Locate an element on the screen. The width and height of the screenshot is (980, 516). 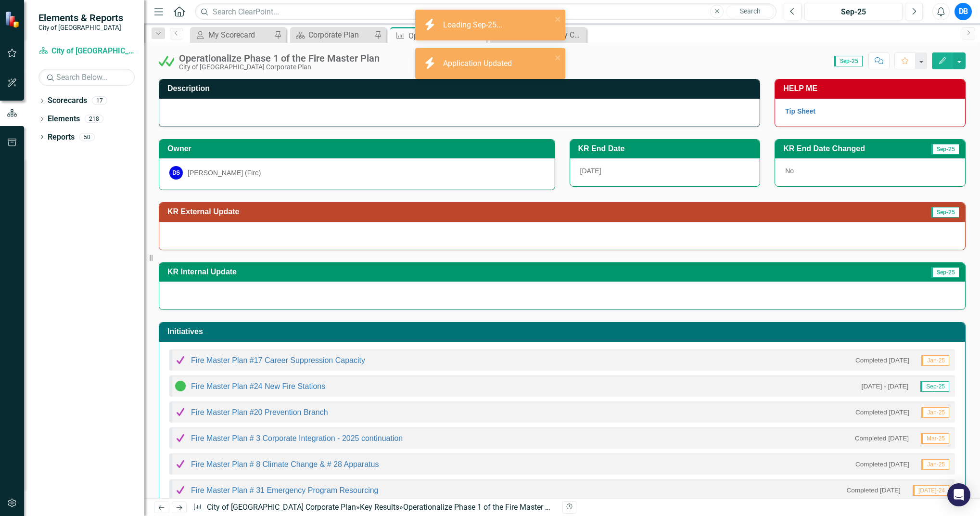
h3: Initiatives is located at coordinates (564, 332).